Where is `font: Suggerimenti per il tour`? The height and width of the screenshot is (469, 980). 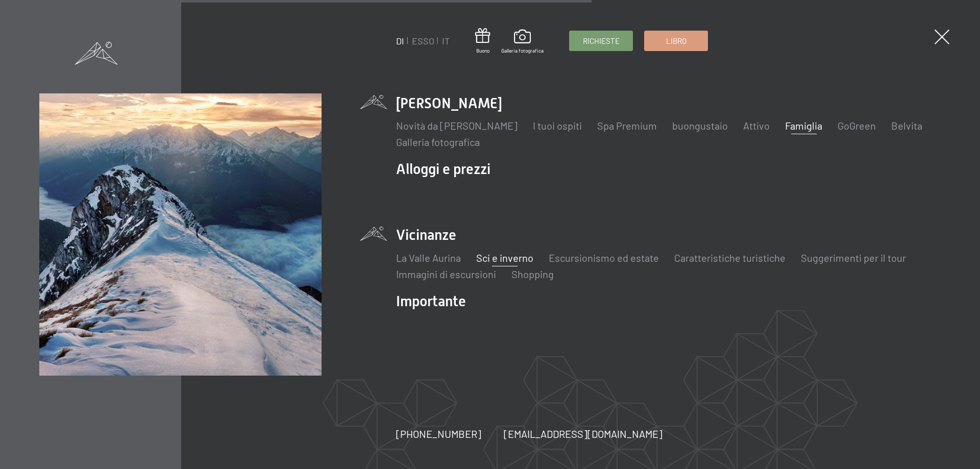 font: Suggerimenti per il tour is located at coordinates (854, 257).